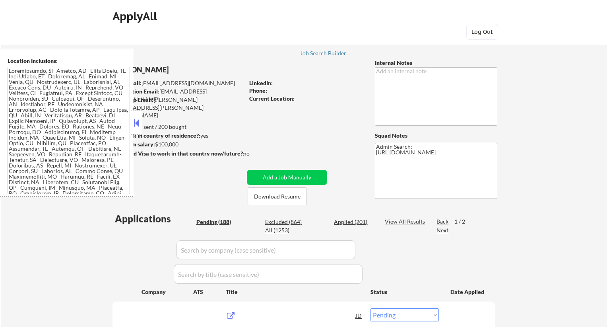  What do you see at coordinates (359, 315) in the screenshot?
I see `div: JD` at bounding box center [359, 315].